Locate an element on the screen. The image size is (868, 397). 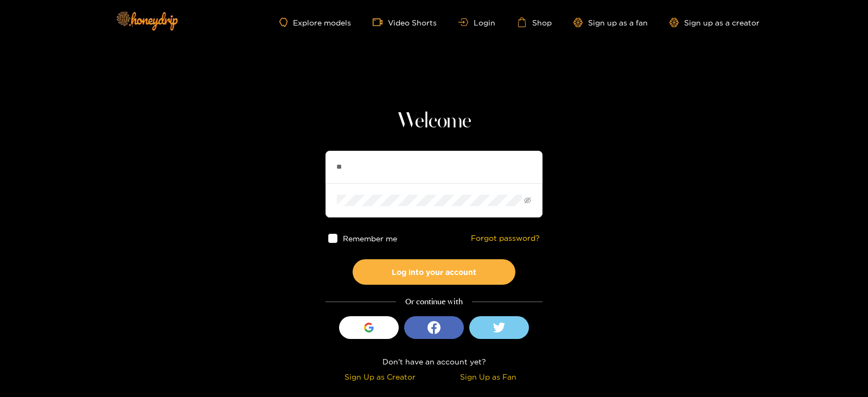
div: Don't have an account yet? is located at coordinates (434, 361).